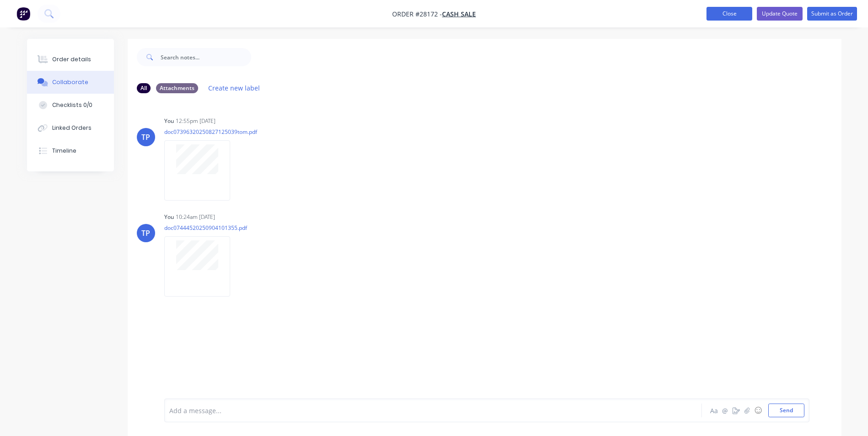 The image size is (868, 436). Describe the element at coordinates (143, 88) in the screenshot. I see `div: All` at that location.